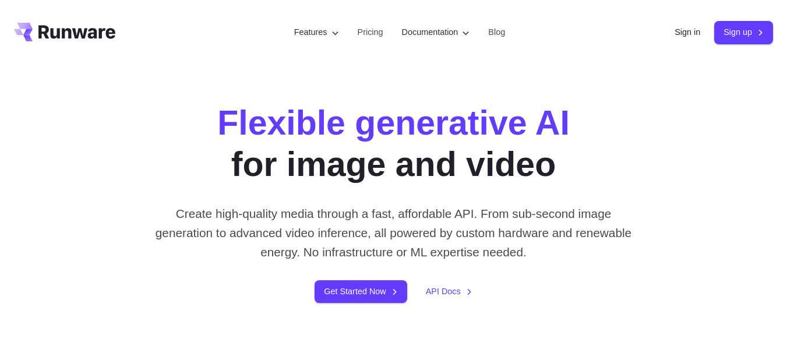 The height and width of the screenshot is (349, 787). What do you see at coordinates (436, 32) in the screenshot?
I see `label: Documentation` at bounding box center [436, 32].